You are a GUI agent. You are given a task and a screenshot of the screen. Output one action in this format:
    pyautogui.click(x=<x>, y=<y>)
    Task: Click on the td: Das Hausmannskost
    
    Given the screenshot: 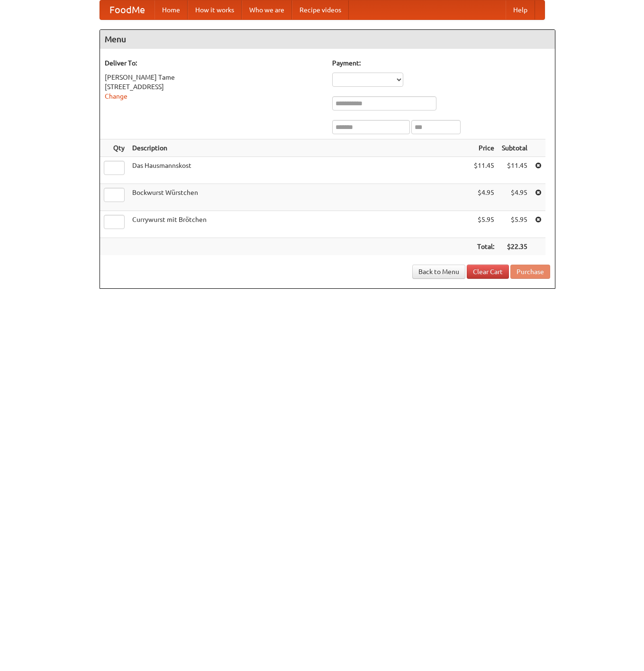 What is the action you would take?
    pyautogui.click(x=299, y=171)
    